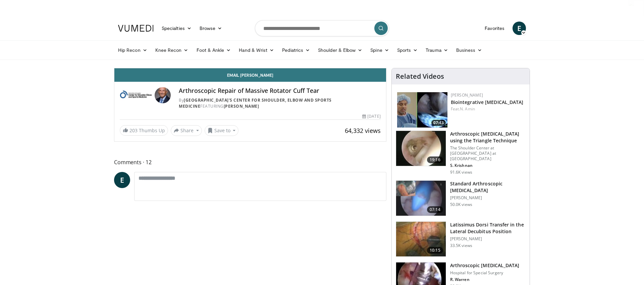 The image size is (644, 285). Describe the element at coordinates (380, 50) in the screenshot. I see `a: Spine` at that location.